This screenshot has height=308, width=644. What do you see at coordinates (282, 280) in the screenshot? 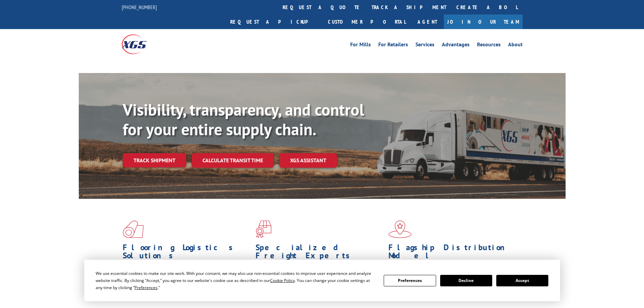
I see `span: Cookie Policy` at bounding box center [282, 280].